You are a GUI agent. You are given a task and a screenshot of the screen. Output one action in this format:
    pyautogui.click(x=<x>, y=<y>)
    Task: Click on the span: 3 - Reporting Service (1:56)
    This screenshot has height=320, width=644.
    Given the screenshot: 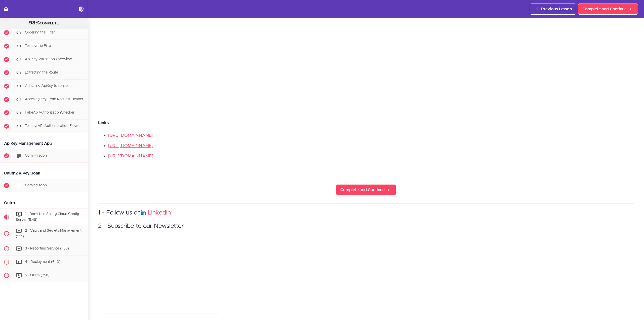 What is the action you would take?
    pyautogui.click(x=47, y=248)
    